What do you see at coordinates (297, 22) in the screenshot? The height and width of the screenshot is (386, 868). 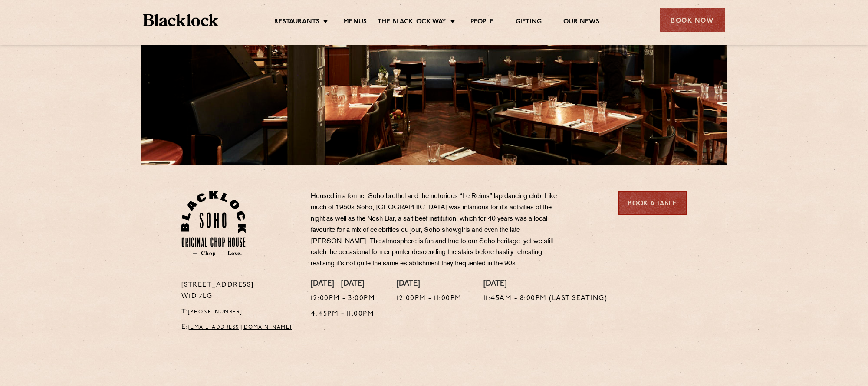 I see `a: Restaurants` at bounding box center [297, 22].